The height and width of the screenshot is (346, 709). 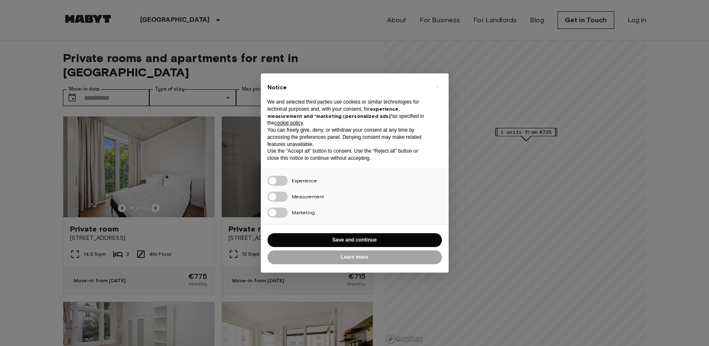 I want to click on span: Measurement, so click(x=308, y=196).